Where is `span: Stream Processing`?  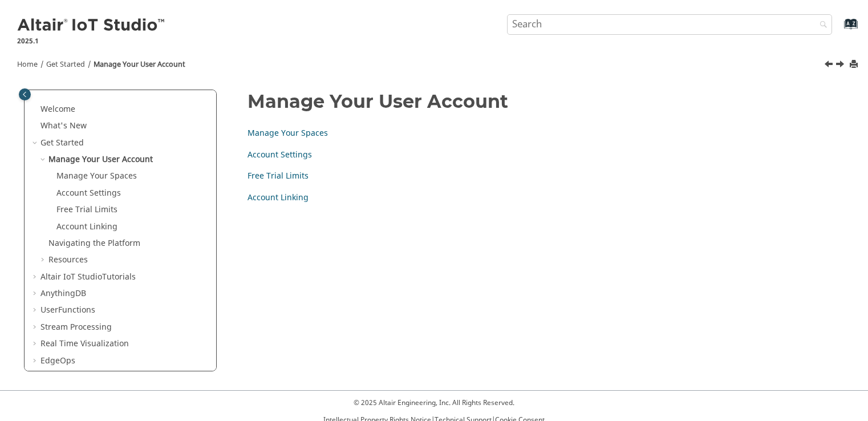
span: Stream Processing is located at coordinates (76, 327).